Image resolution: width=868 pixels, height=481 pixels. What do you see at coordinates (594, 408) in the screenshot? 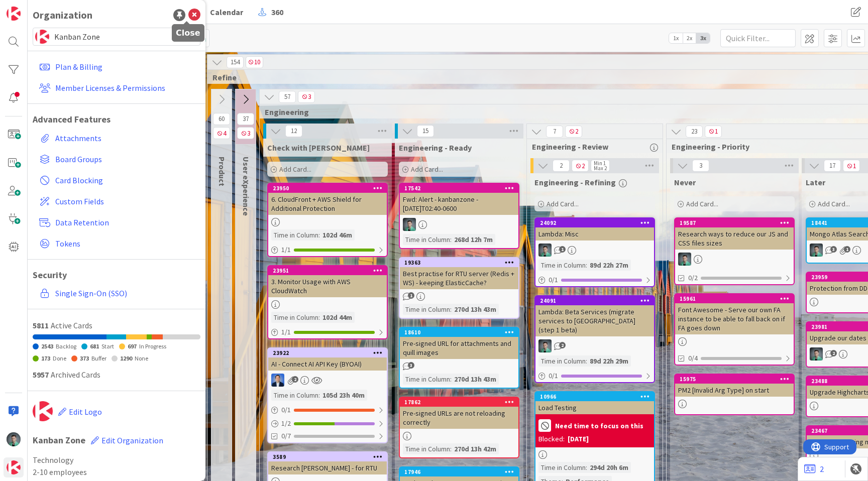
I see `div: Load Testing` at bounding box center [594, 408].